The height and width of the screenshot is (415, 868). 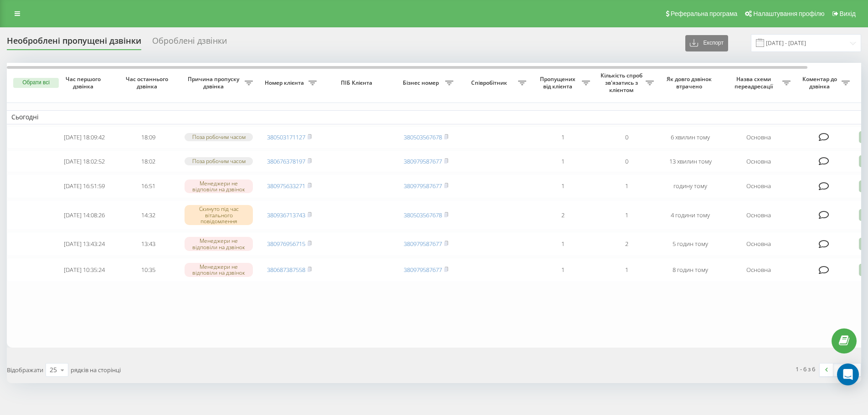 What do you see at coordinates (286, 244) in the screenshot?
I see `a: 380976956715` at bounding box center [286, 244].